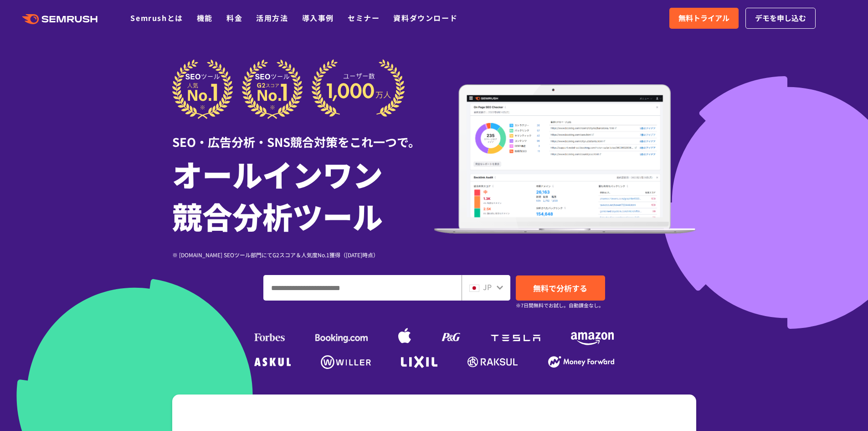 This screenshot has width=868, height=431. What do you see at coordinates (781, 18) in the screenshot?
I see `span: デモを申し込む` at bounding box center [781, 18].